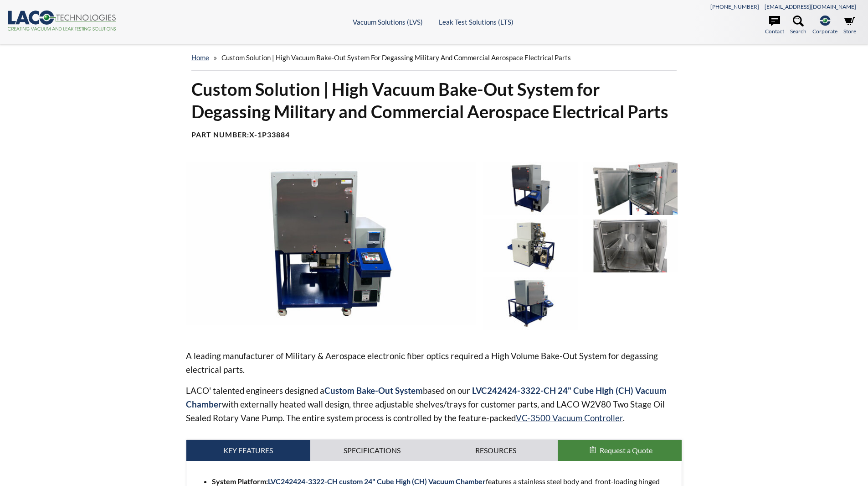 The height and width of the screenshot is (486, 868). Describe the element at coordinates (434, 135) in the screenshot. I see `h4: Part Number:` at that location.